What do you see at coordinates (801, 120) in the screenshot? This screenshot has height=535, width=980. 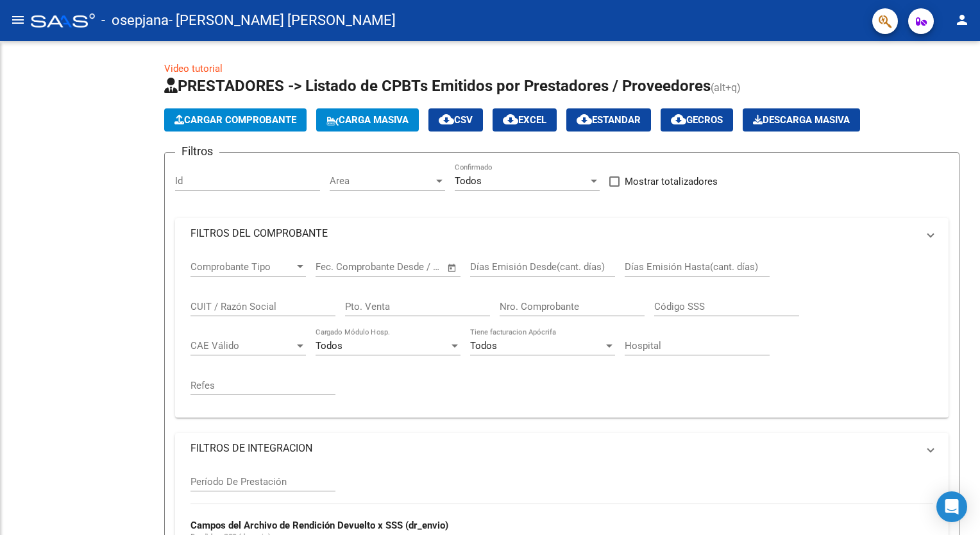 I see `app-download-masive: Descarga masiva de comprobantes (adjuntos)` at bounding box center [801, 120].